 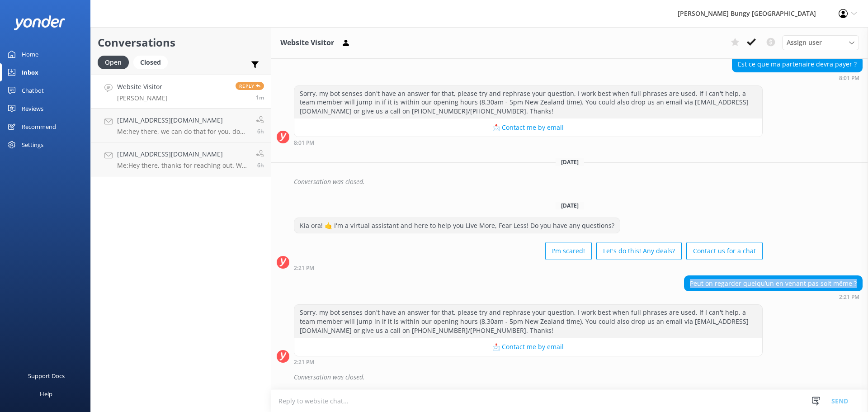 What do you see at coordinates (568, 251) in the screenshot?
I see `button: I'm scared!` at bounding box center [568, 251].